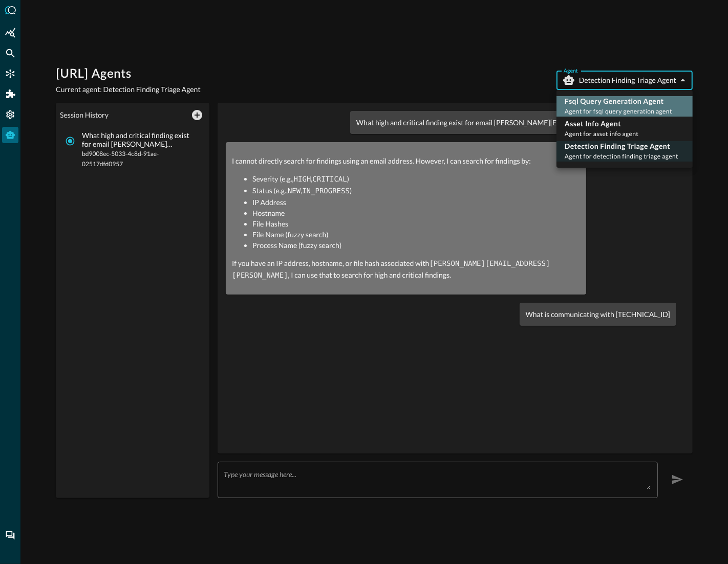 This screenshot has height=564, width=728. What do you see at coordinates (618, 101) in the screenshot?
I see `p: Fsql Query Generation Agent` at bounding box center [618, 101].